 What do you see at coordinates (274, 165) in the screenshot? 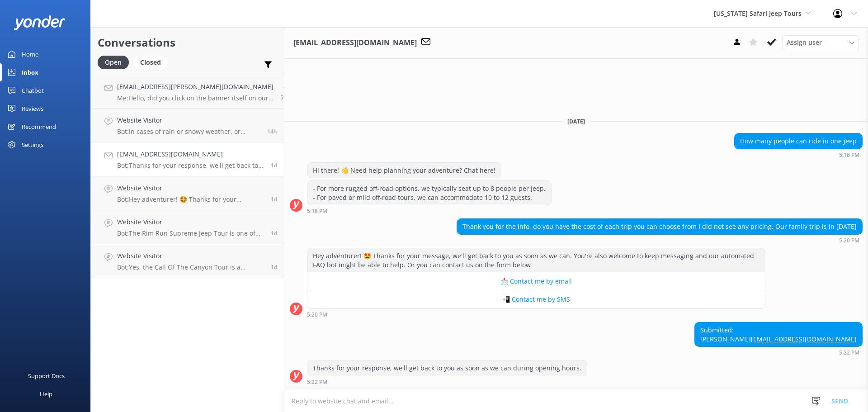
I see `span: Aug 20 2025 05:22pm (UTC -07:00) America/Phoenix` at bounding box center [274, 165].